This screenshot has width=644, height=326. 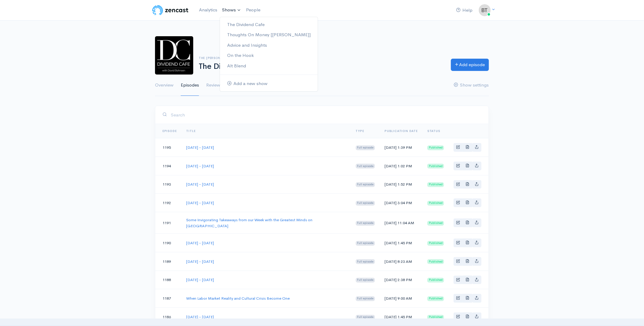 What do you see at coordinates (170, 131) in the screenshot?
I see `a: Episode` at bounding box center [170, 131].